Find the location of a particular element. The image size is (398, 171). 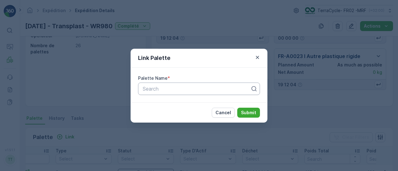

button: Cancel is located at coordinates (223, 113).